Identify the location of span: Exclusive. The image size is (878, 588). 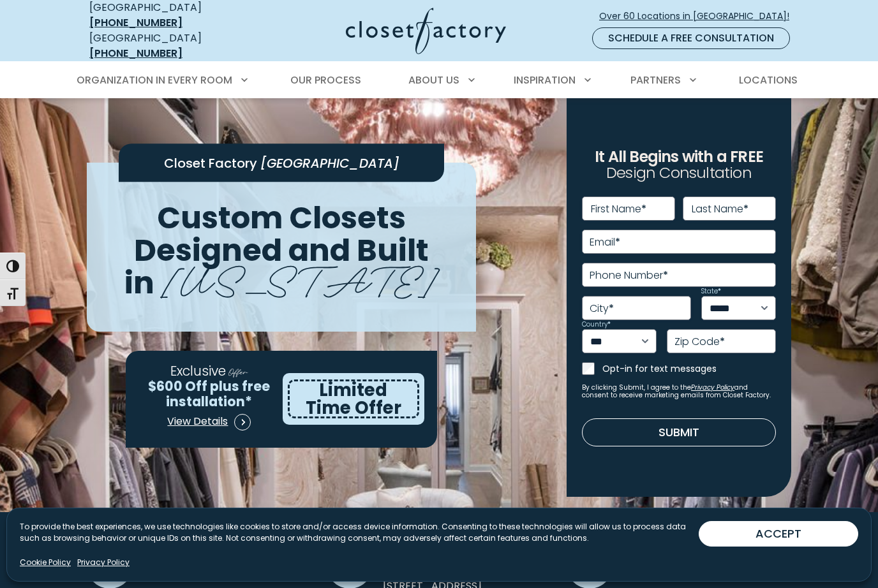
(198, 370).